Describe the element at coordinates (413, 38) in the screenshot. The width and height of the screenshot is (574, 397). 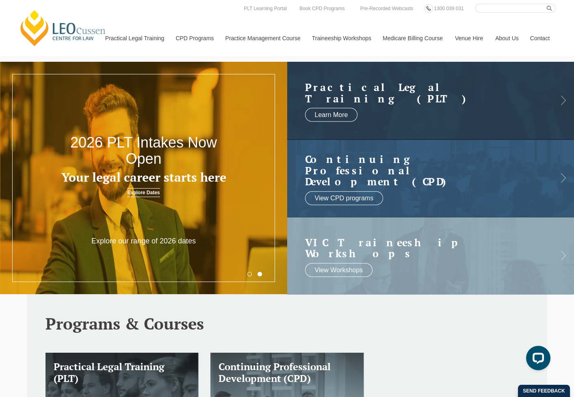
I see `a: Medicare Billing Course` at that location.